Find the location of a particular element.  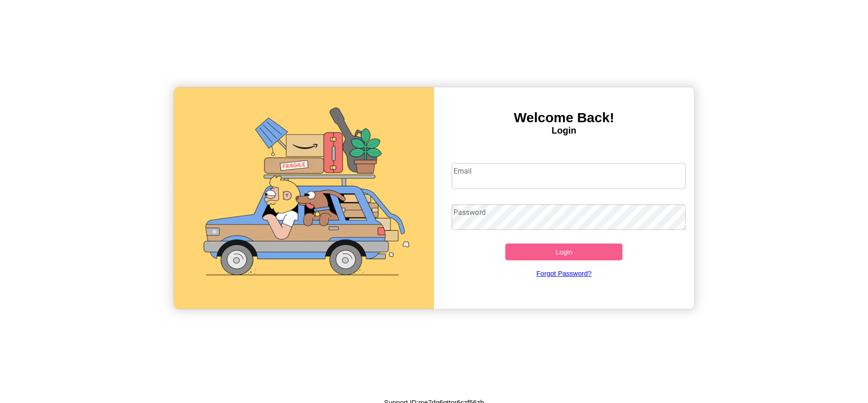

a: Forgot Password? is located at coordinates (563, 273).